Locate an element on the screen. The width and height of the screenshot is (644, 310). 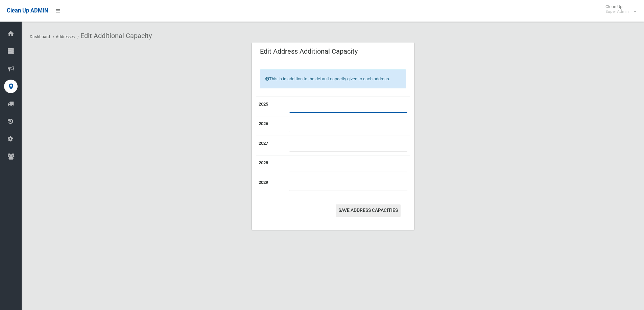
span: Clean Up is located at coordinates (618, 9).